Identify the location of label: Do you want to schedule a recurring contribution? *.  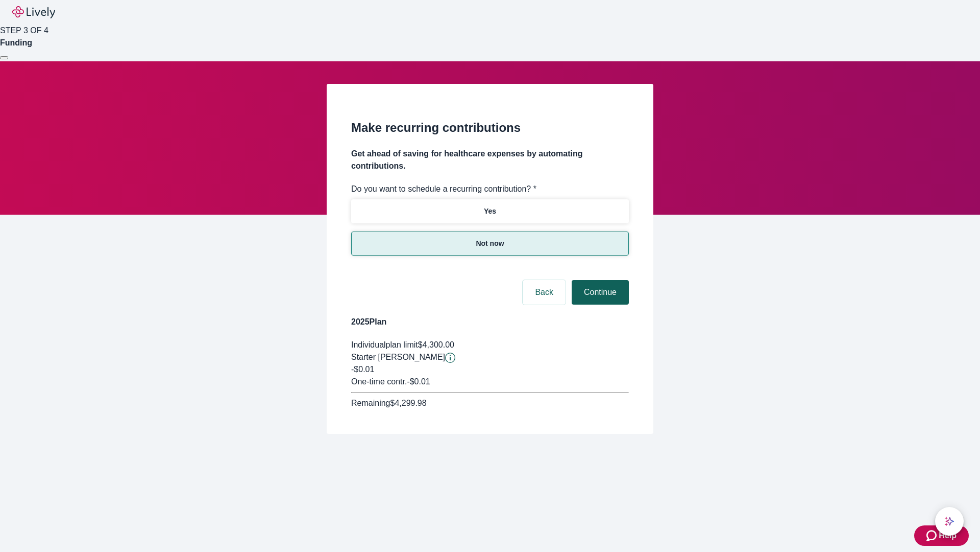
(444, 189).